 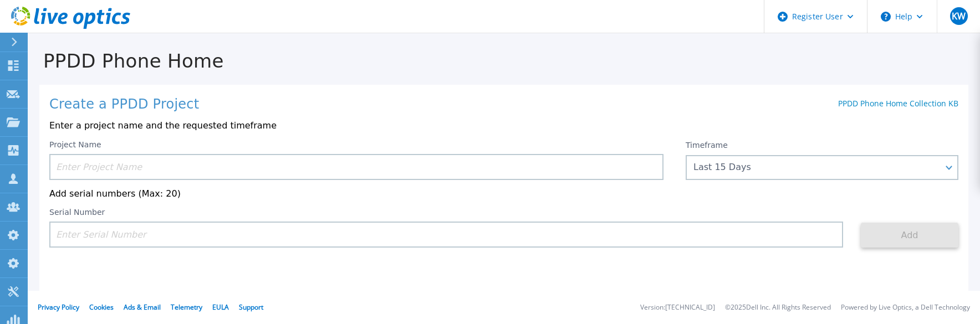 I want to click on p: Add serial numbers (Max: 20), so click(x=504, y=194).